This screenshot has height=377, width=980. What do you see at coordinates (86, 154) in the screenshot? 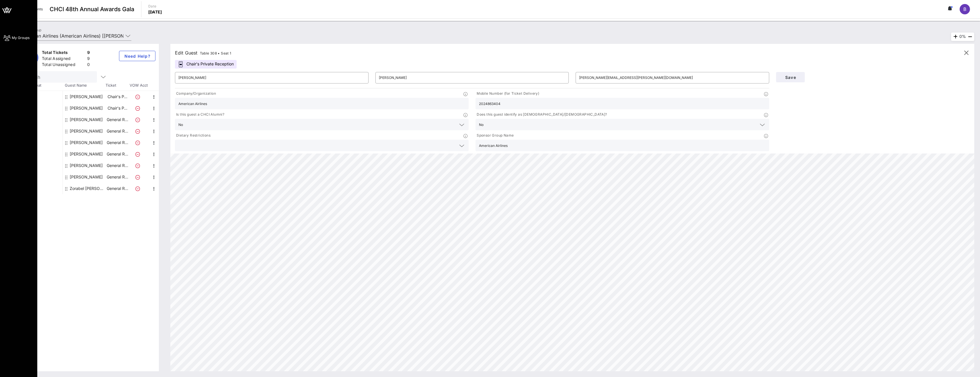
I see `div: Cedric Rockamore` at bounding box center [86, 154].